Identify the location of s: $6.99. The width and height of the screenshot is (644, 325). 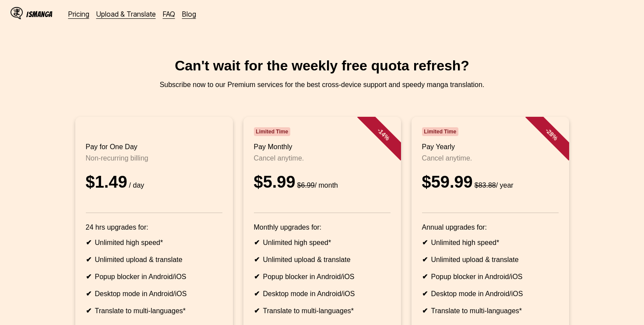
(306, 185).